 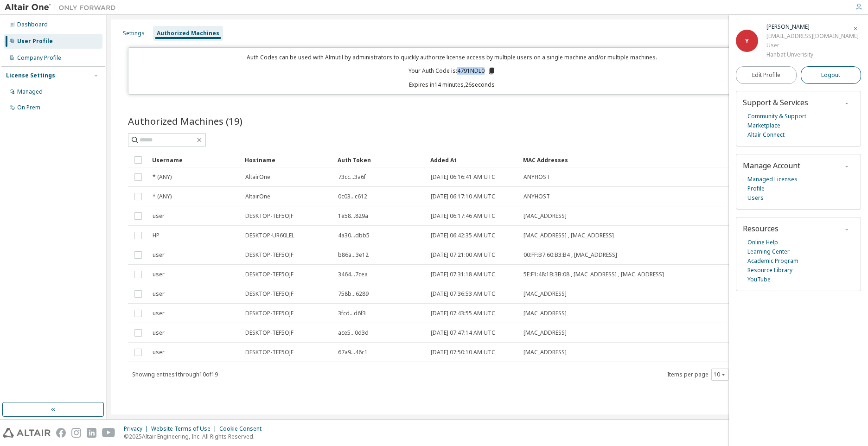 I want to click on span: Resources, so click(x=760, y=229).